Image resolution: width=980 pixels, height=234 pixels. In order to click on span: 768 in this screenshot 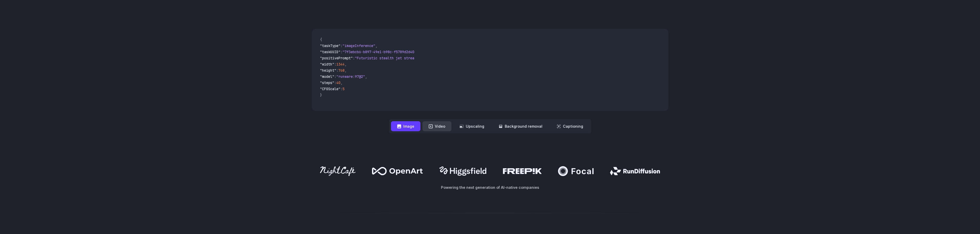, I will do `click(342, 70)`.